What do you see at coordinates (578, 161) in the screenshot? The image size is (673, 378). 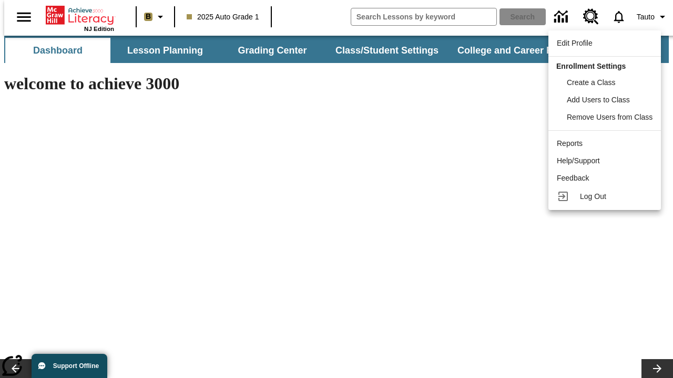 I see `span: Help/Support` at bounding box center [578, 161].